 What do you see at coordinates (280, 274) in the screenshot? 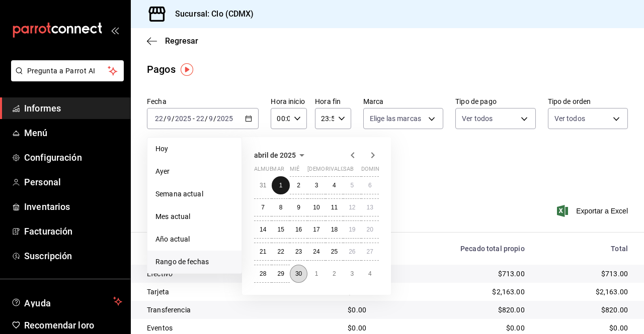
I see `font: 29` at bounding box center [280, 274].